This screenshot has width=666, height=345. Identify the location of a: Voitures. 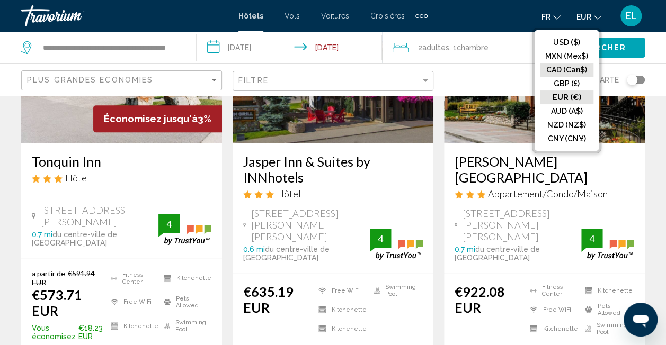
(335, 16).